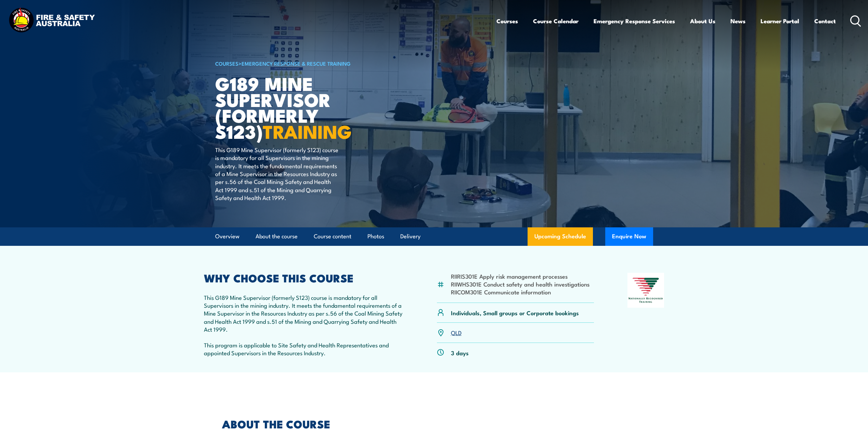 The width and height of the screenshot is (868, 439). What do you see at coordinates (779, 21) in the screenshot?
I see `a: Learner Portal` at bounding box center [779, 21].